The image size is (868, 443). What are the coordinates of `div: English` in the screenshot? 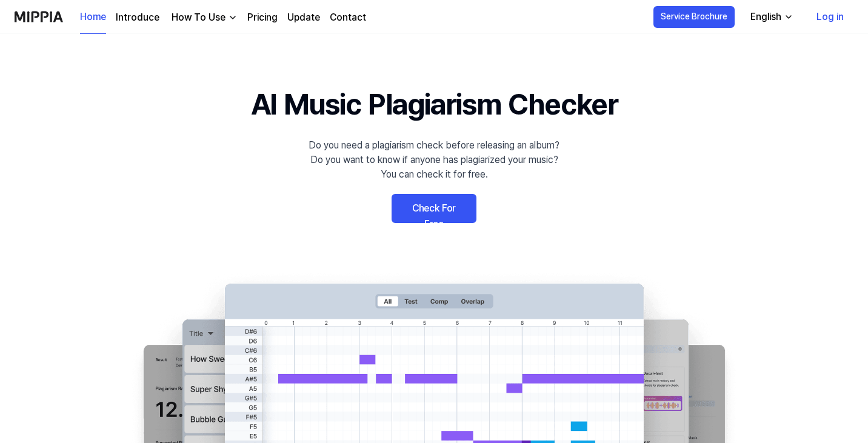 It's located at (766, 17).